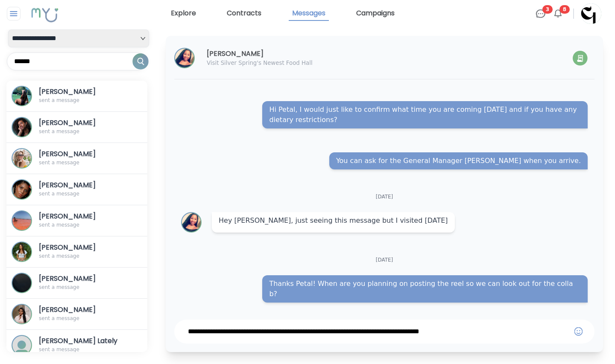 Image resolution: width=615 pixels, height=364 pixels. I want to click on span: 8, so click(565, 10).